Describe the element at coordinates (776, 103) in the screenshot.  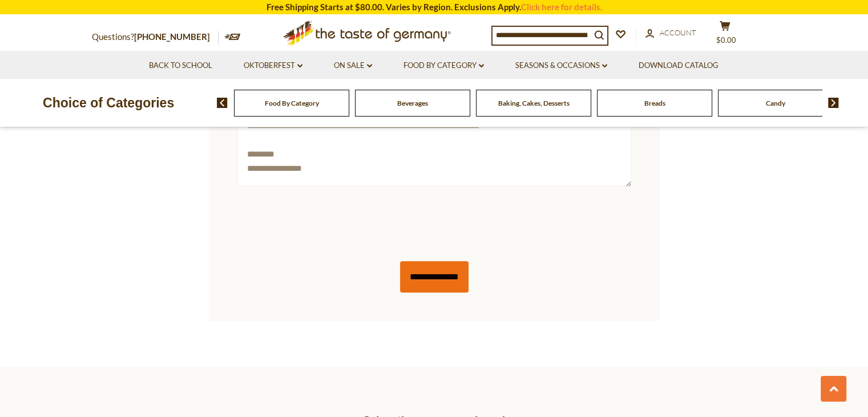
I see `a: Candy` at that location.